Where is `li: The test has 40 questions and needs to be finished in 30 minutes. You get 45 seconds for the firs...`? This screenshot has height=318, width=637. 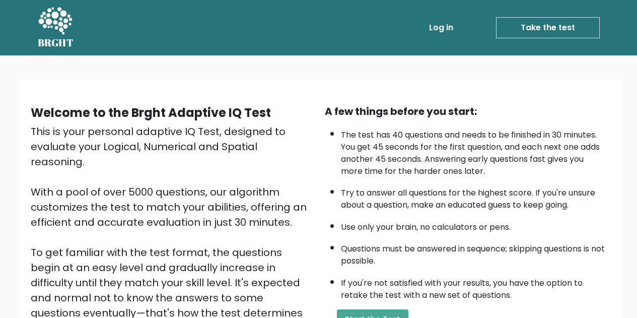 li: The test has 40 questions and needs to be finished in 30 minutes. You get 45 seconds for the firs... is located at coordinates (474, 150).